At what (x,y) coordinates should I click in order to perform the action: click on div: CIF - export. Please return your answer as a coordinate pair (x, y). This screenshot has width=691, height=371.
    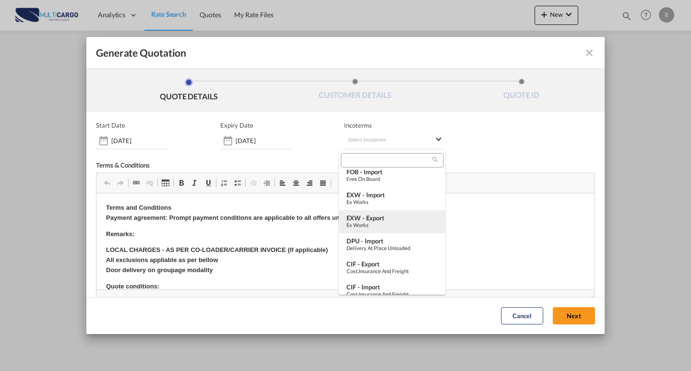
    Looking at the image, I should click on (392, 264).